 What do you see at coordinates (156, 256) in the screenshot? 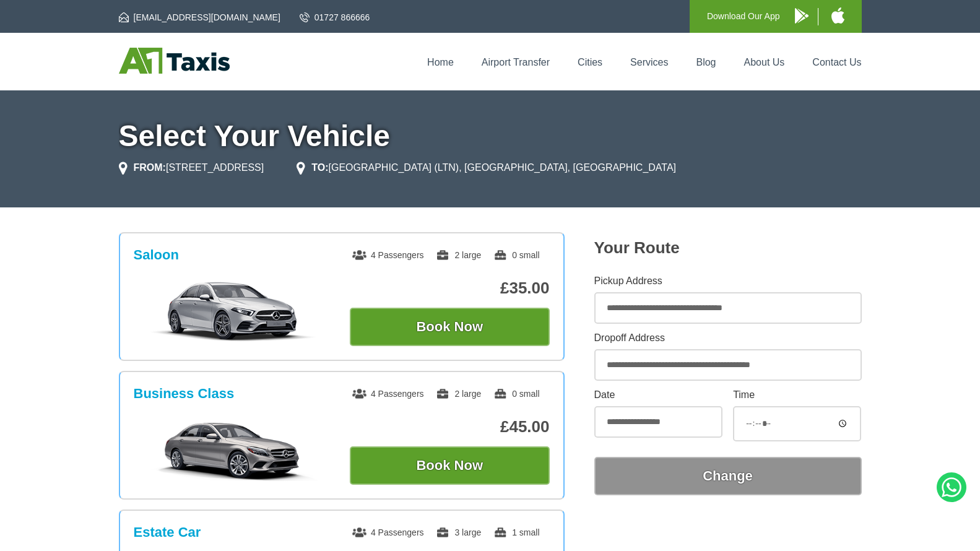
I see `h3: Saloon` at bounding box center [156, 256].